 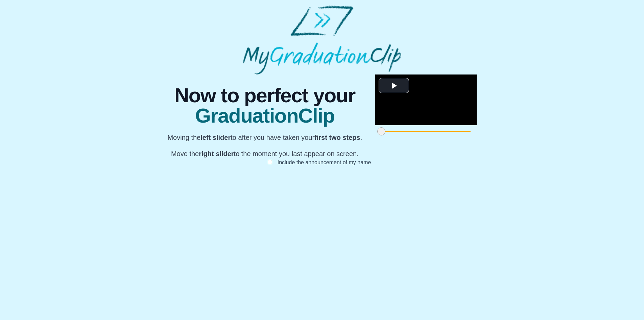 What do you see at coordinates (216, 154) in the screenshot?
I see `b: right slider` at bounding box center [216, 154].